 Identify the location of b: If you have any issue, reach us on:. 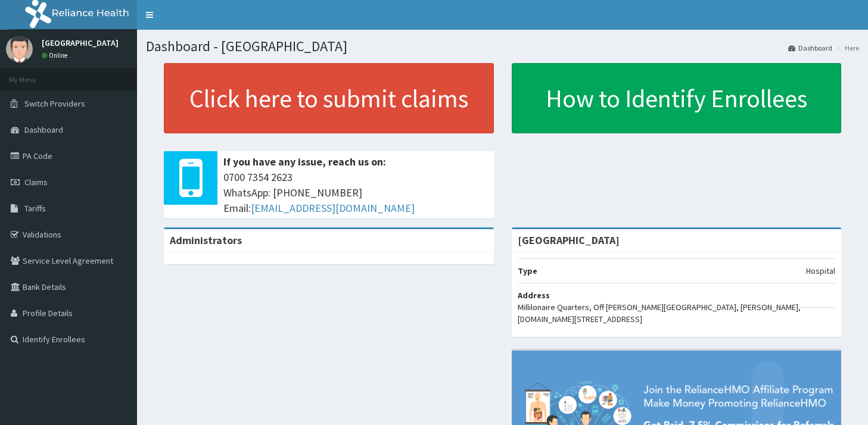
(304, 161).